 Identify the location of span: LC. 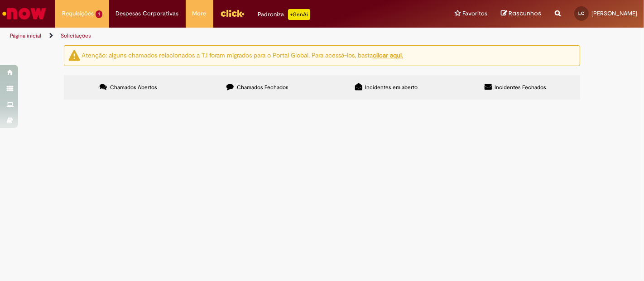
(582, 13).